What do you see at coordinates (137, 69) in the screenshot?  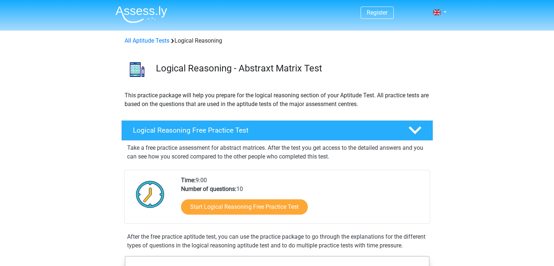 I see `img: logical reasoning` at bounding box center [137, 69].